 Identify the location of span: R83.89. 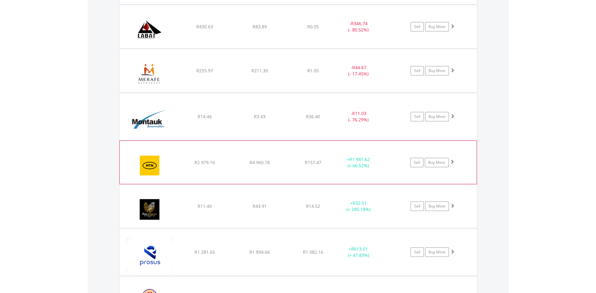
(260, 26).